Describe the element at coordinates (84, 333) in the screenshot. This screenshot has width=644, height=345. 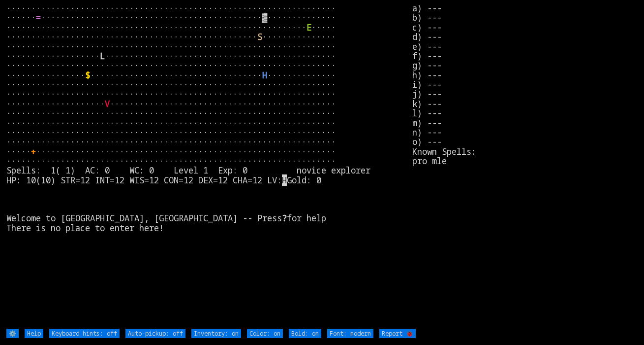
I see `input: Keyboard hints: off` at that location.